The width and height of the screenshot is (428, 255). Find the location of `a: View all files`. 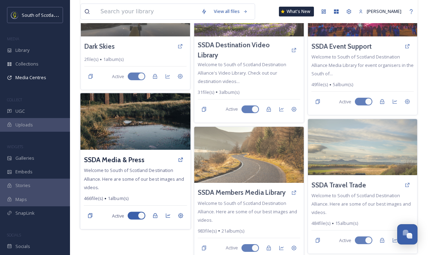

a: View all files is located at coordinates (231, 11).